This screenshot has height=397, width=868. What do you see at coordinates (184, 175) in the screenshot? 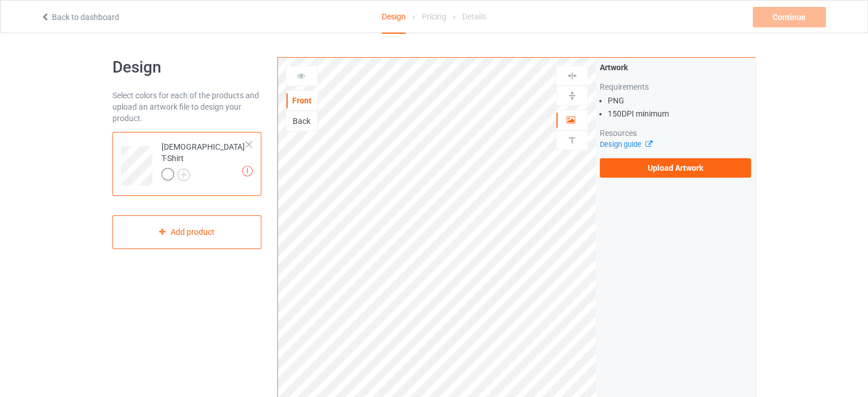
I see `img: svg+xml;base64,PD94bWwgdmVyc2lvbj0iMS4wIiBlbmNvZGluZz0iVVRGLTgiPz4KPHN2ZyB3aWR0aD0iMjJweCIgaGVpZ2...` at bounding box center [184, 175].